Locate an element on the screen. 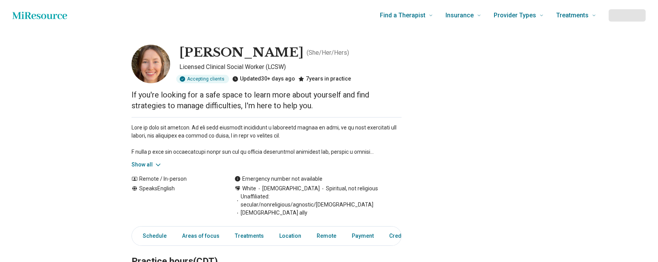  a: Home page is located at coordinates (40, 15).